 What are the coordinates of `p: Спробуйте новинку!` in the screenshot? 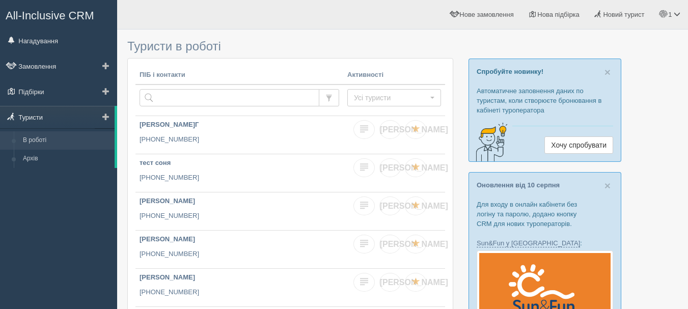 It's located at (545, 71).